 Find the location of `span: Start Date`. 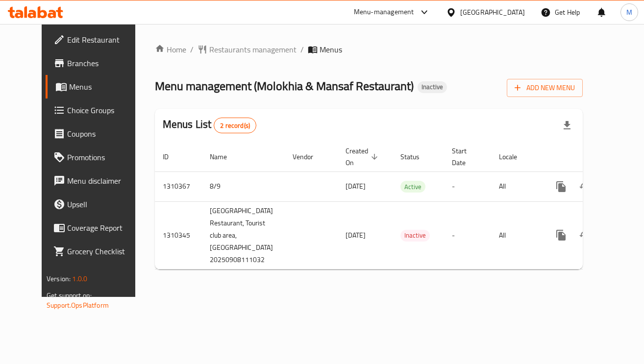

span: Start Date is located at coordinates (466, 157).